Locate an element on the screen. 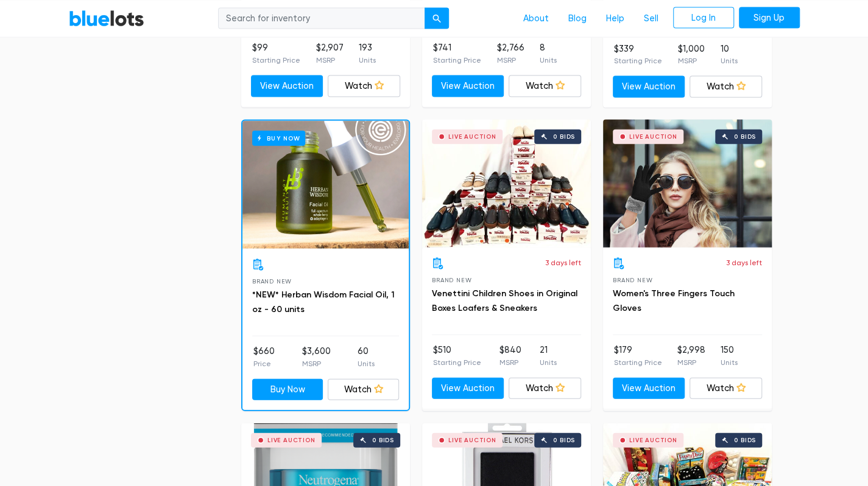 Image resolution: width=868 pixels, height=486 pixels. li: $339 is located at coordinates (638, 55).